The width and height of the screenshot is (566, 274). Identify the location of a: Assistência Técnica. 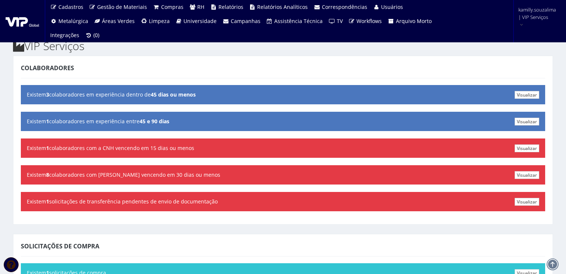
(294, 21).